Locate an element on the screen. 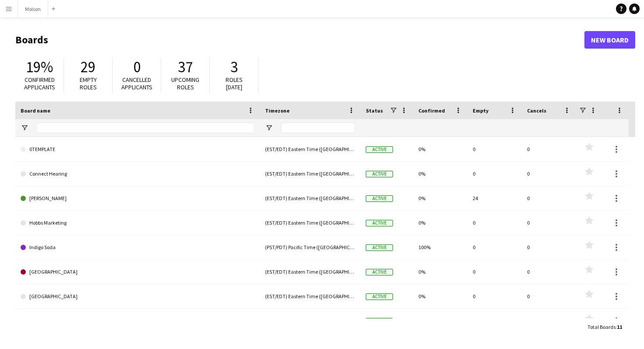 The height and width of the screenshot is (349, 644). span: 3 is located at coordinates (234, 67).